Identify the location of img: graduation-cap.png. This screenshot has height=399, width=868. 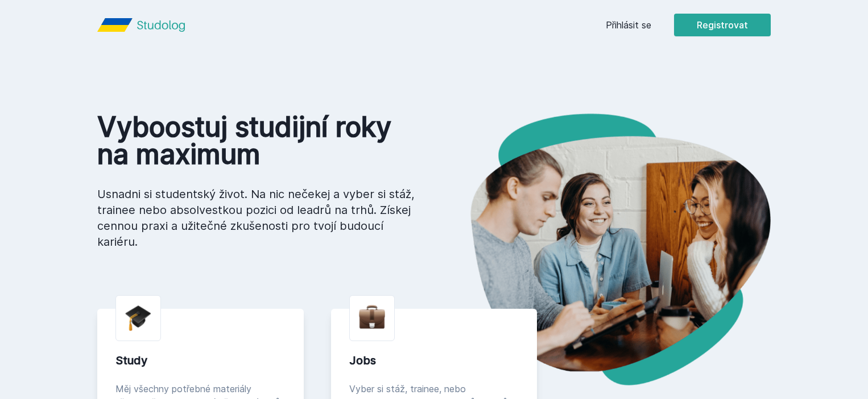
(138, 318).